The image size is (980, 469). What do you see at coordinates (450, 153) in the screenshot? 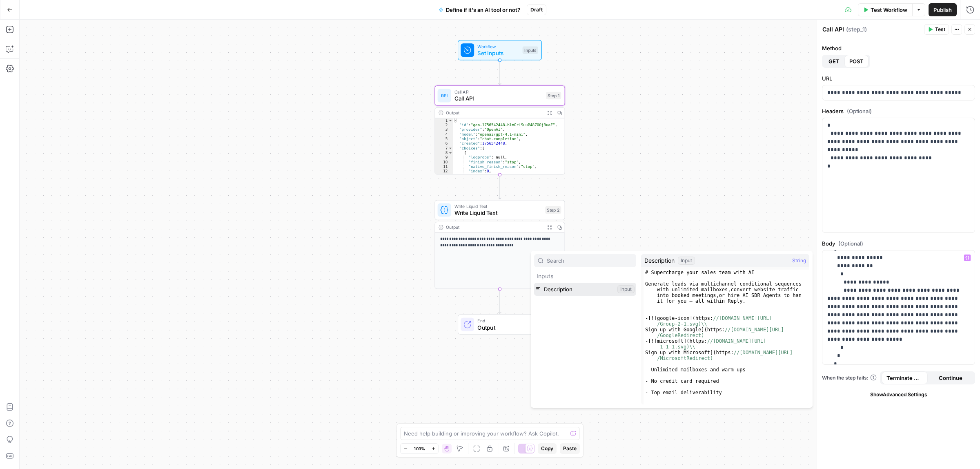
I see `span: Toggle code folding, rows 8 through 19` at bounding box center [450, 153].